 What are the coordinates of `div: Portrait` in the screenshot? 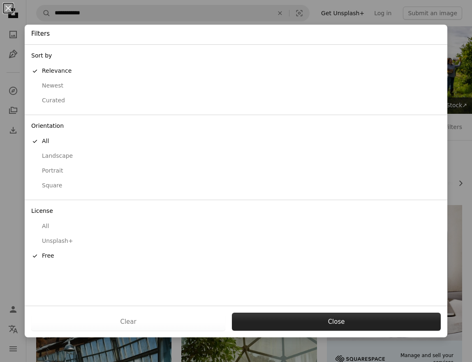 It's located at (236, 171).